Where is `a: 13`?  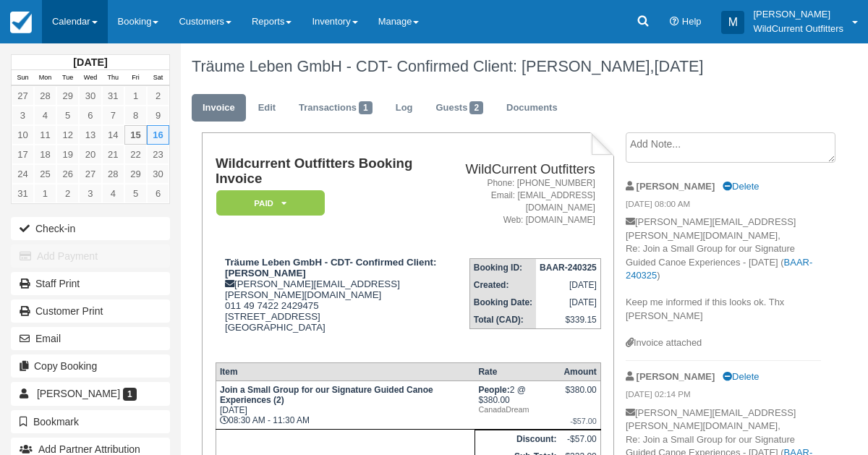
a: 13 is located at coordinates (90, 134).